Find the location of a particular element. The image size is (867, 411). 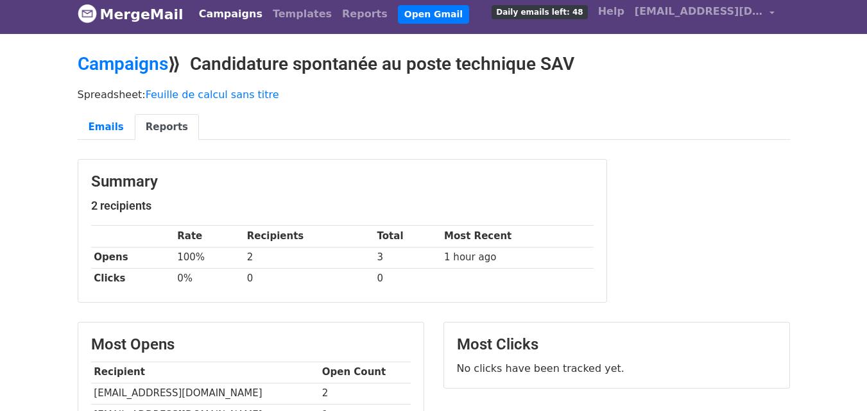

a: Templates is located at coordinates (302, 14).